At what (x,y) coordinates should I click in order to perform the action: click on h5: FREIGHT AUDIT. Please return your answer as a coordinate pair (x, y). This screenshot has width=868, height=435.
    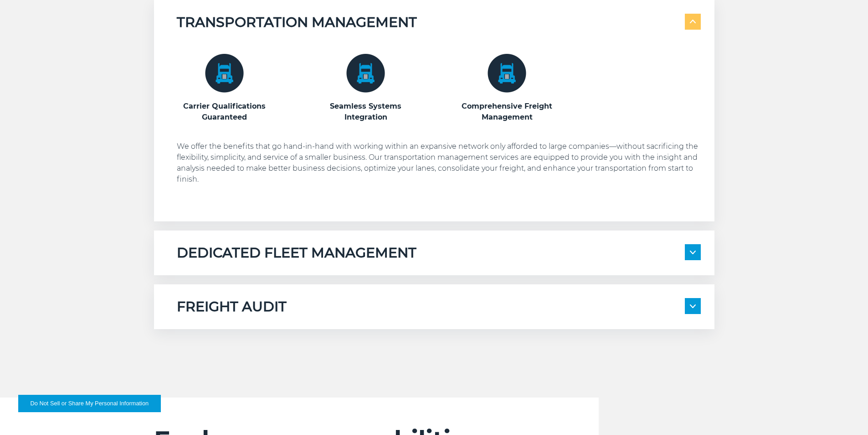
    Looking at the image, I should click on (231, 306).